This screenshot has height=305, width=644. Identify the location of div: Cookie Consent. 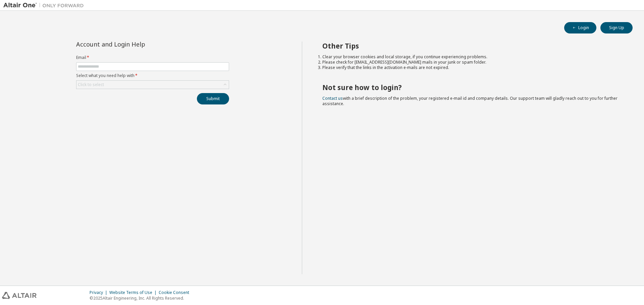
(176, 293).